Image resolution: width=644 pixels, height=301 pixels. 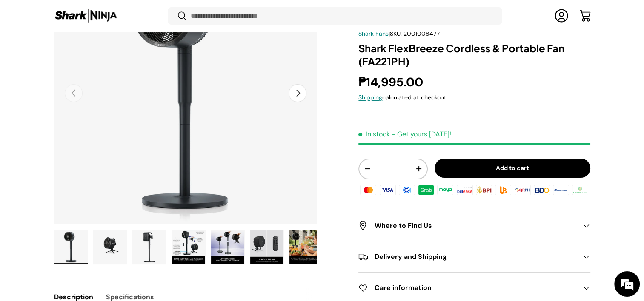 What do you see at coordinates (523, 190) in the screenshot?
I see `img: qrph` at bounding box center [523, 190].